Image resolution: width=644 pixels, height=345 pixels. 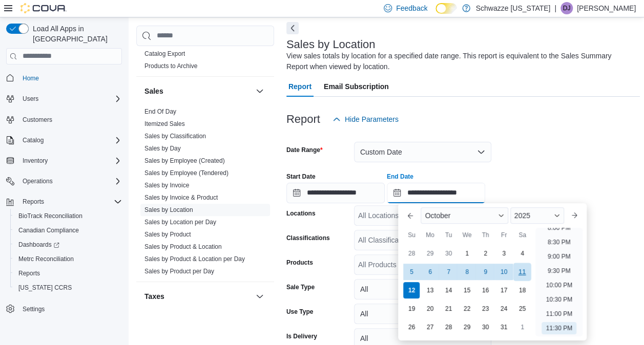 What do you see at coordinates (49, 230) in the screenshot?
I see `span: Canadian Compliance` at bounding box center [49, 230].